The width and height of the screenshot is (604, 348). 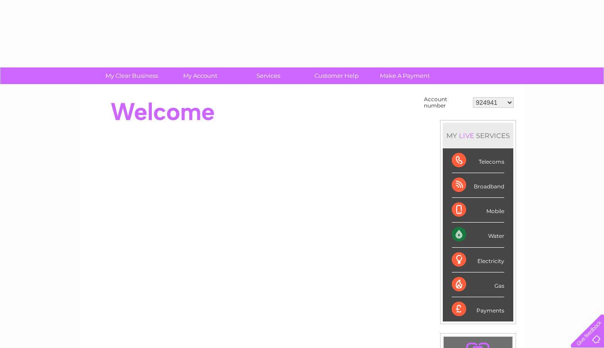 What do you see at coordinates (478, 160) in the screenshot?
I see `div: Telecoms` at bounding box center [478, 160].